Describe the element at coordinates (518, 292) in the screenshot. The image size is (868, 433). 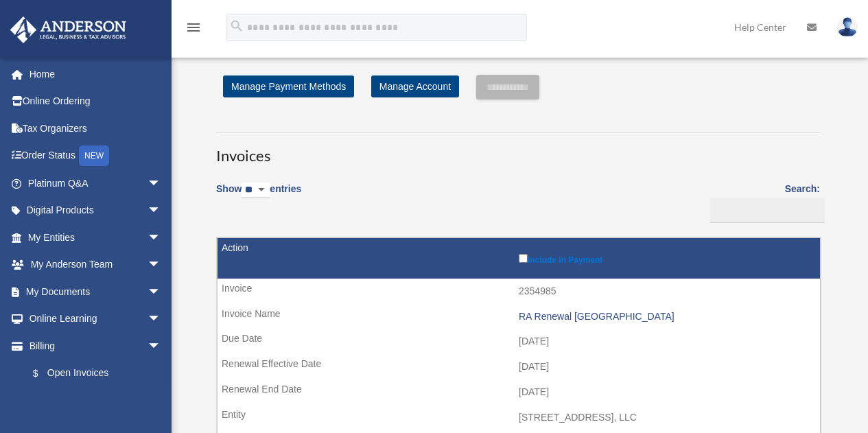
I see `td: 2354985` at that location.